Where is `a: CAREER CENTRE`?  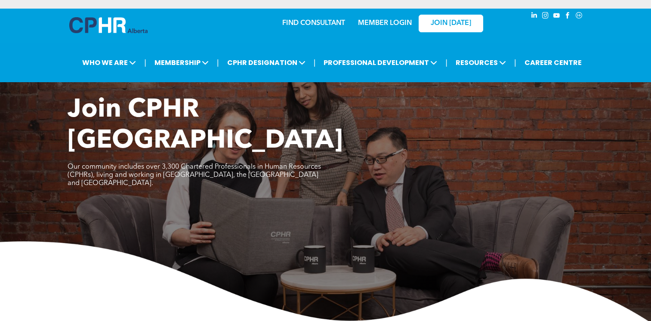 a: CAREER CENTRE is located at coordinates (553, 62).